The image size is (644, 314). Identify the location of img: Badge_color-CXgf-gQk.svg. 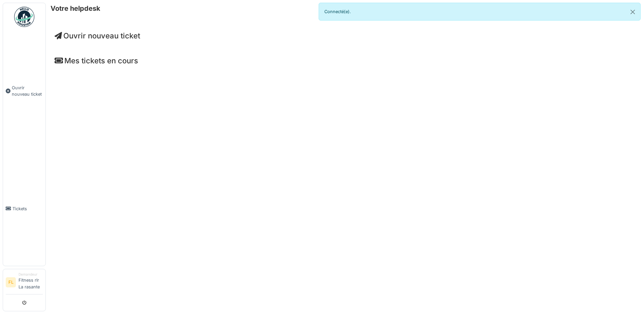
(24, 17).